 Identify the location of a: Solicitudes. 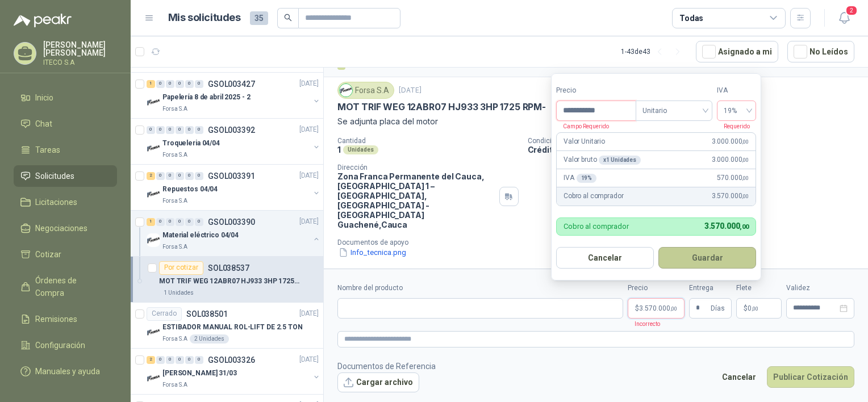
(65, 176).